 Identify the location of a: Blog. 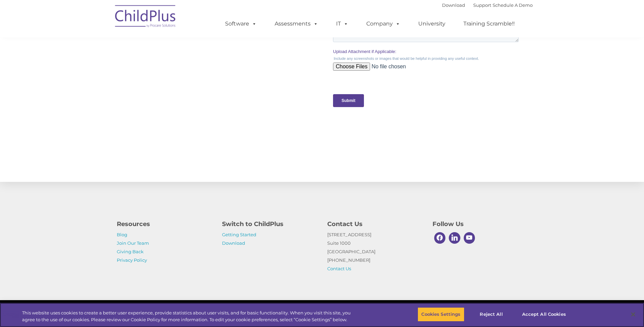
(121, 234).